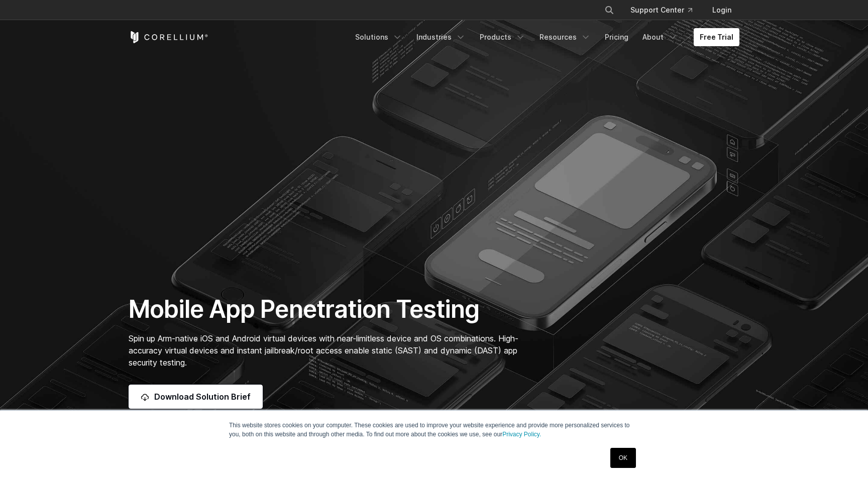 This screenshot has height=481, width=868. I want to click on a: Download Solution Brief, so click(195, 396).